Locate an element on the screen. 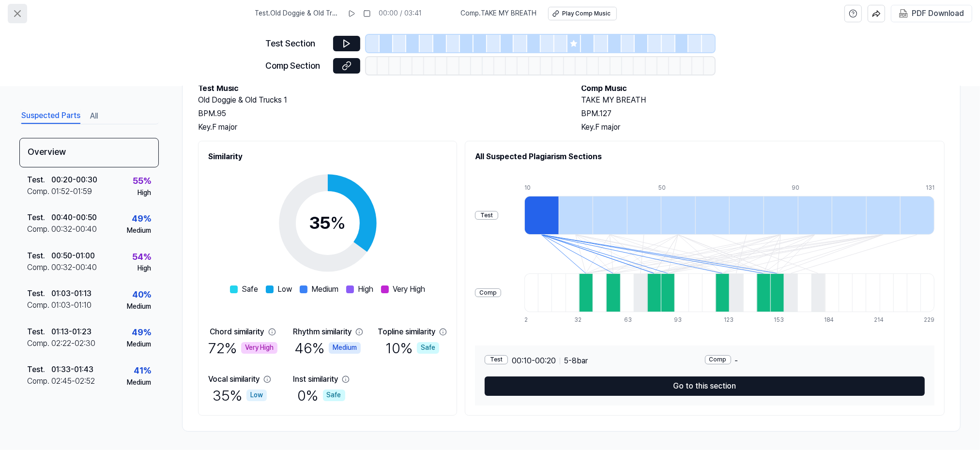 This screenshot has width=980, height=450. div: 00:32 - 00:40 is located at coordinates (74, 229).